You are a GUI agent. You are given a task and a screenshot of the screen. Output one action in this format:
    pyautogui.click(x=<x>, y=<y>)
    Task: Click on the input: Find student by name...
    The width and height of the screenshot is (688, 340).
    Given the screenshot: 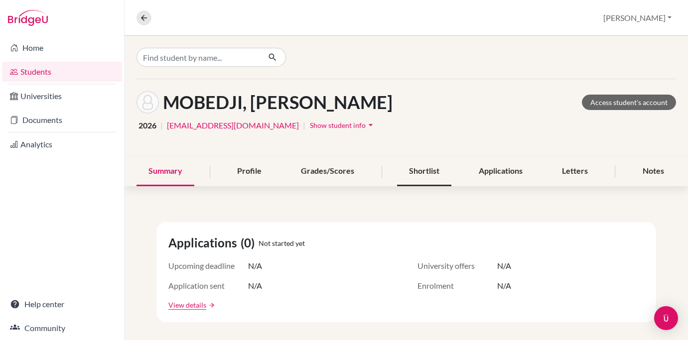 What is the action you would take?
    pyautogui.click(x=198, y=57)
    